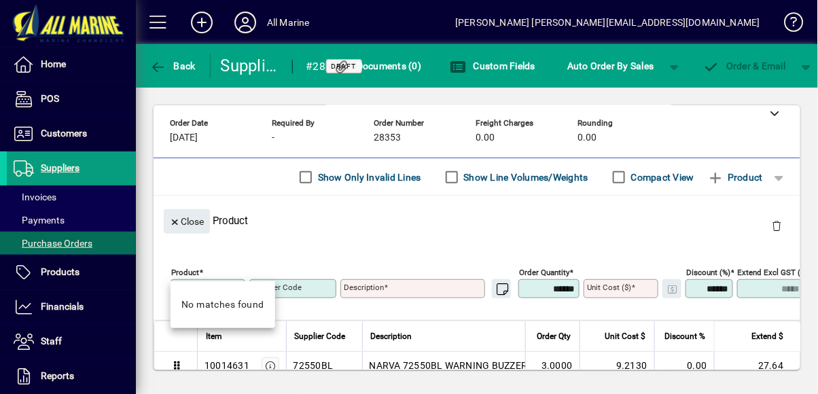  I want to click on div: All Marine, so click(288, 22).